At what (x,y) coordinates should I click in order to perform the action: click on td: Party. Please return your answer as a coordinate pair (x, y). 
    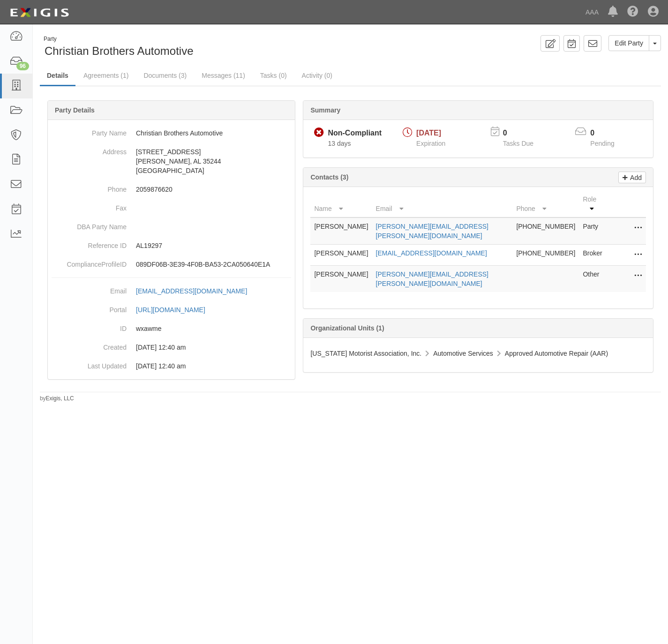
    Looking at the image, I should click on (593, 231).